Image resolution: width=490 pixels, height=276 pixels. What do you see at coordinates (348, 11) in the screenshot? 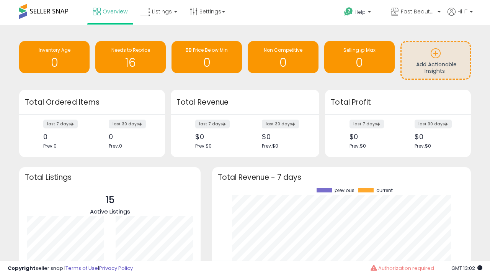
I see `i: Get Help` at bounding box center [348, 11].